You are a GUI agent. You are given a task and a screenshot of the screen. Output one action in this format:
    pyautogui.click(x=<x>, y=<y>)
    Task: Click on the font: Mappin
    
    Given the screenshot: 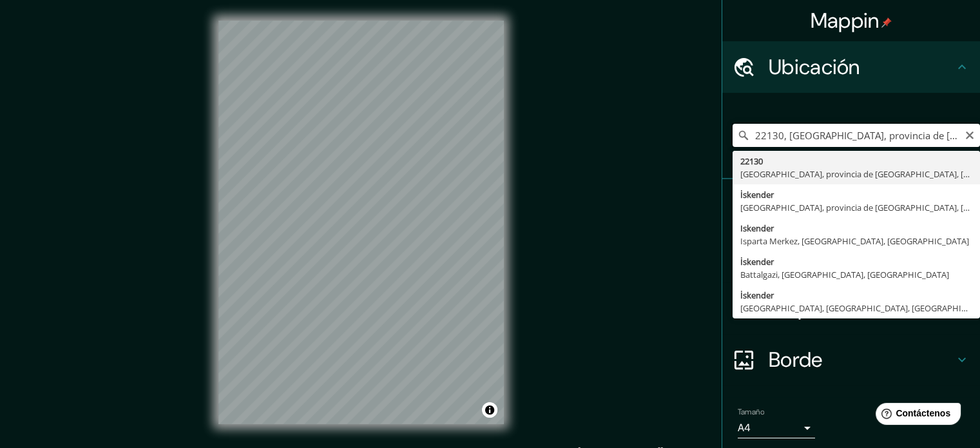 What is the action you would take?
    pyautogui.click(x=845, y=21)
    